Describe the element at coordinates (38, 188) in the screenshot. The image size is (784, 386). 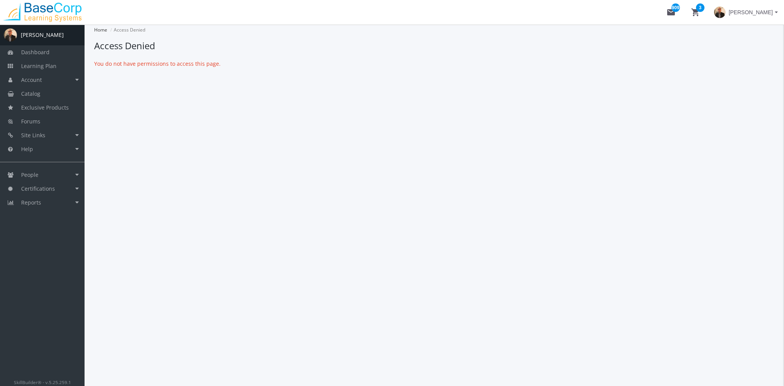
I see `span: Certifications` at that location.